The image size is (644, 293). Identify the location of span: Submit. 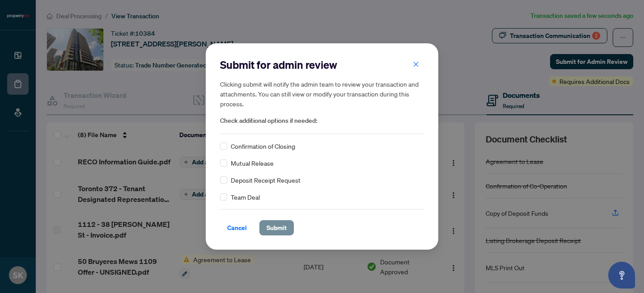
(276, 228).